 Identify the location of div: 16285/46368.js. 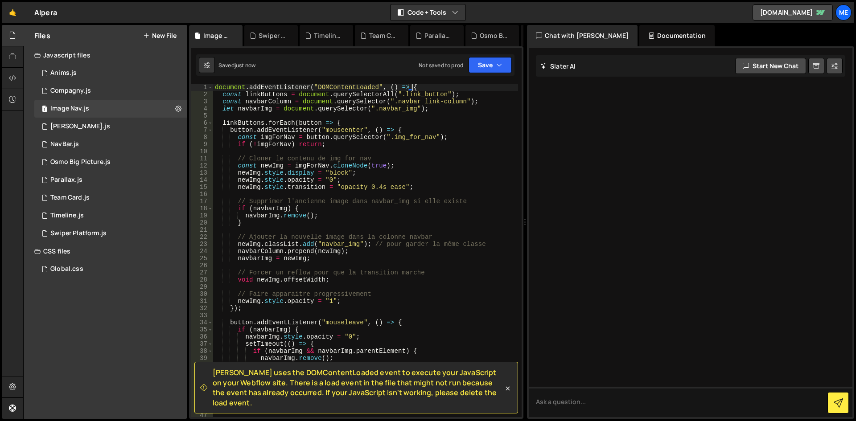
(111, 109).